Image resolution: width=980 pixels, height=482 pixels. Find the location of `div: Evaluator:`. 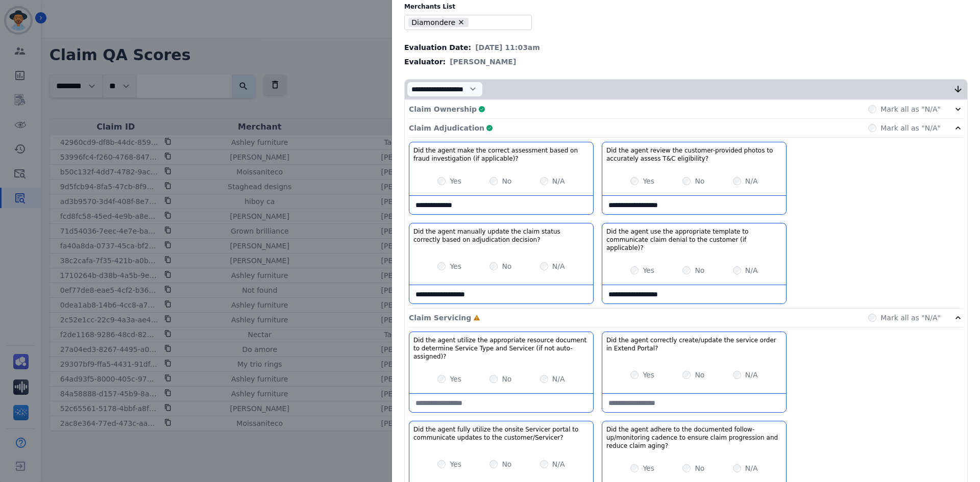

div: Evaluator: is located at coordinates (686, 62).